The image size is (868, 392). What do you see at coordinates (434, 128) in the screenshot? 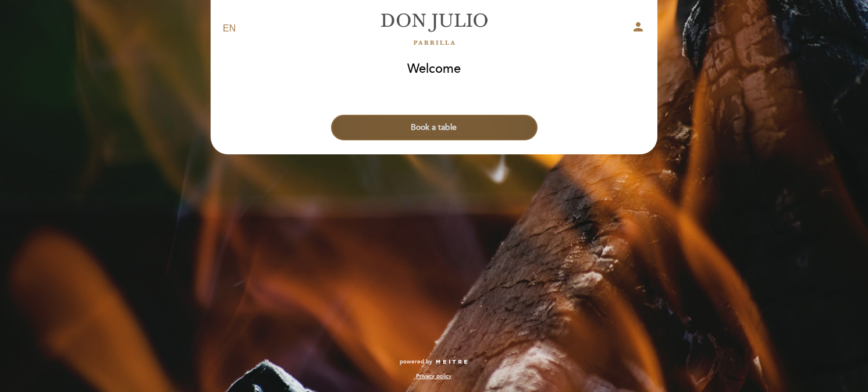
I see `button: Book a table` at bounding box center [434, 128].